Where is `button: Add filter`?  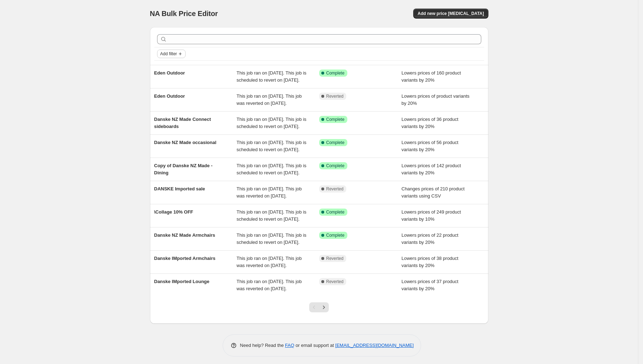 button: Add filter is located at coordinates (171, 54).